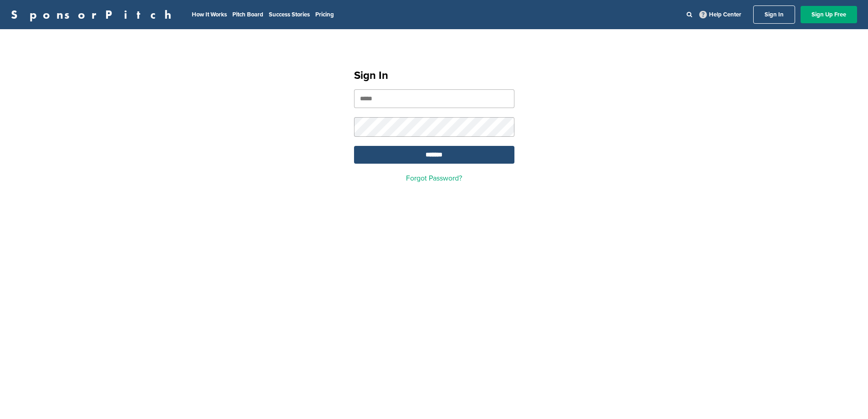 The height and width of the screenshot is (419, 868). What do you see at coordinates (290, 14) in the screenshot?
I see `a: Success Stories` at bounding box center [290, 14].